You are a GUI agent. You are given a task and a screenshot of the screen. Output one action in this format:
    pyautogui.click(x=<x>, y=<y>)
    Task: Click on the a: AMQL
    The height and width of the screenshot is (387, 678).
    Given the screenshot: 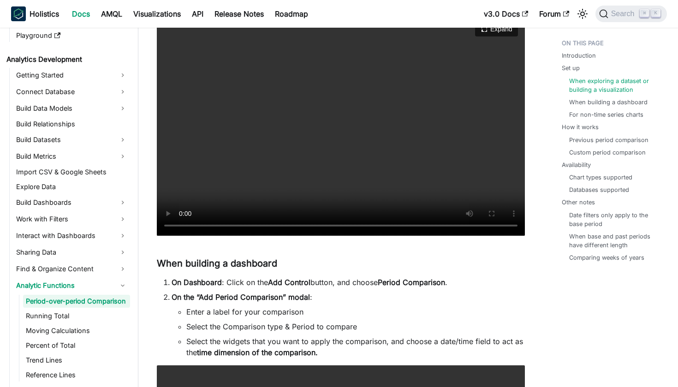 What is the action you would take?
    pyautogui.click(x=112, y=14)
    